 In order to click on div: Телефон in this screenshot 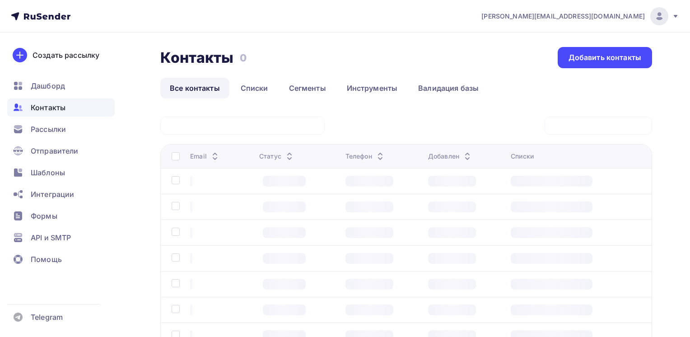, I will do `click(366, 156)`.